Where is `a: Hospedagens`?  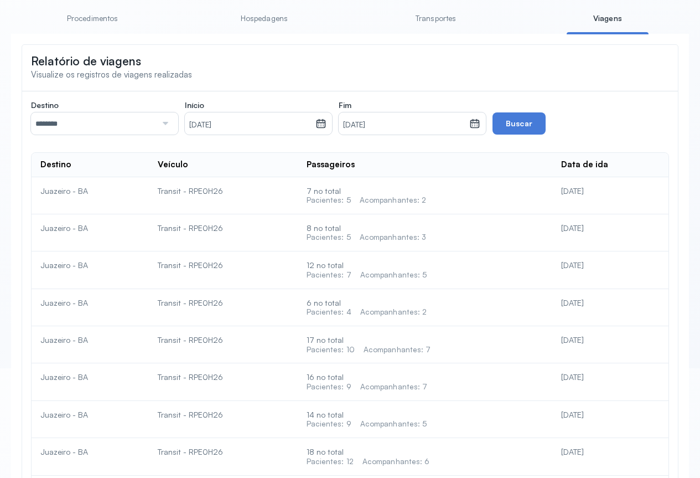
a: Hospedagens is located at coordinates (264, 18).